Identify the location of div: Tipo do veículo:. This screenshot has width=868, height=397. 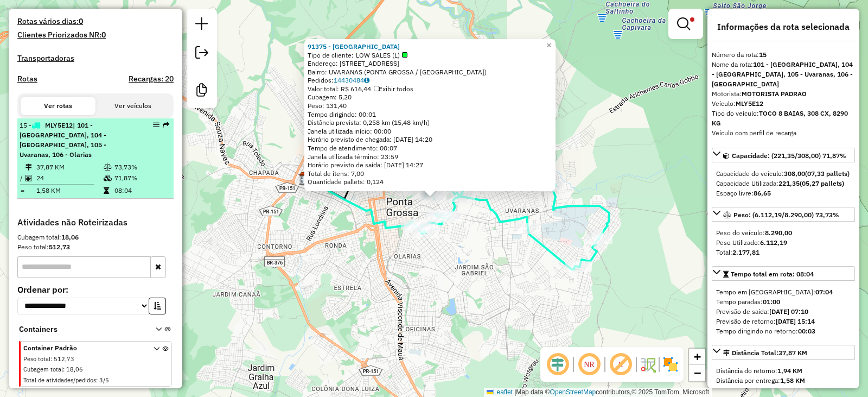
(783, 119).